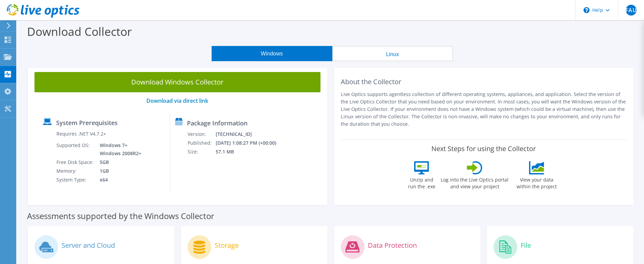  Describe the element at coordinates (483, 82) in the screenshot. I see `h2: About the Collector` at that location.